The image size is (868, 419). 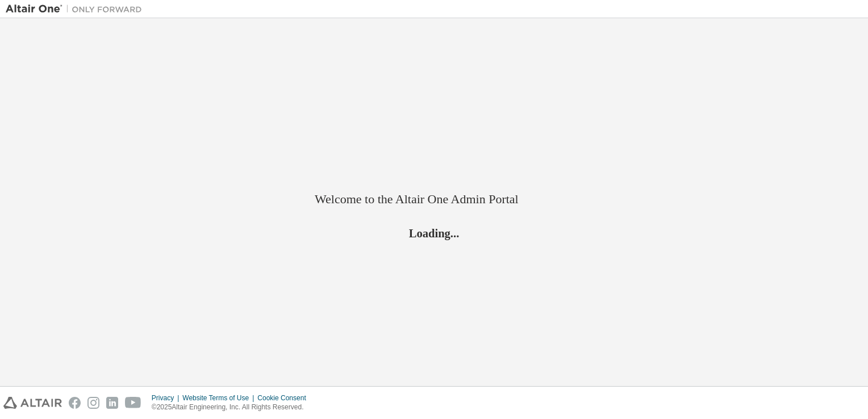 I want to click on img: altair_logo.svg, so click(x=33, y=403).